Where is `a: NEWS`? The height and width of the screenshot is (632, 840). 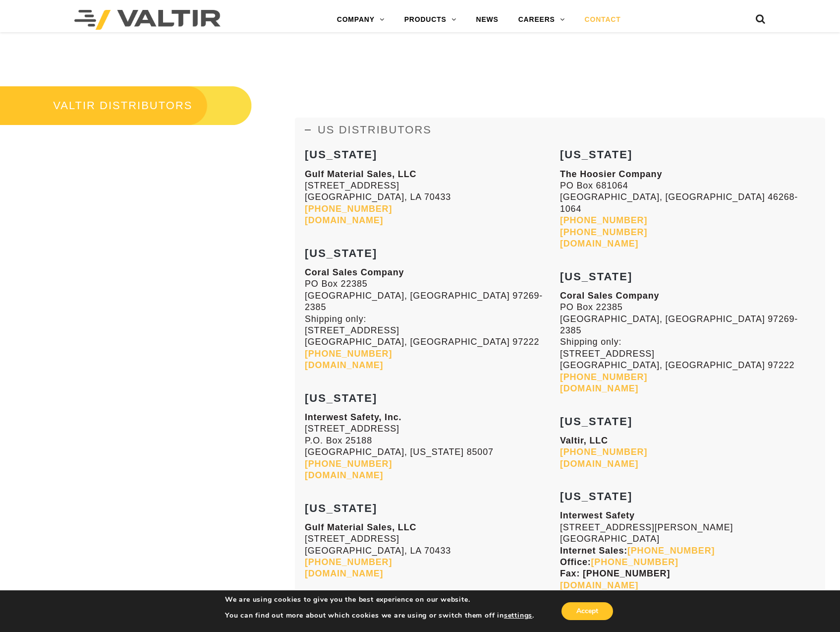
a: NEWS is located at coordinates (486, 20).